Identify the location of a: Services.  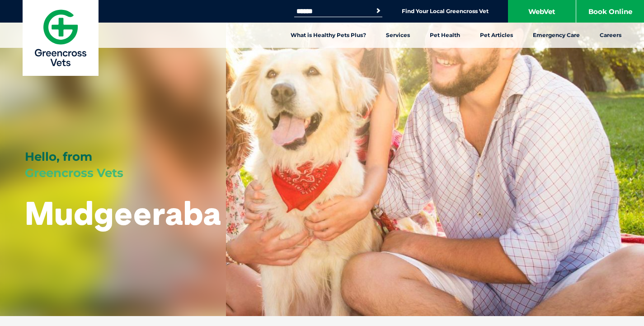
(397, 35).